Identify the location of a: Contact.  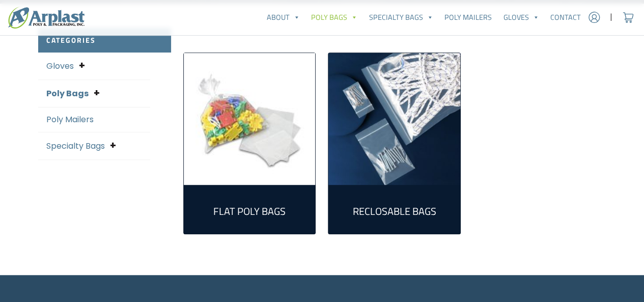
(566, 17).